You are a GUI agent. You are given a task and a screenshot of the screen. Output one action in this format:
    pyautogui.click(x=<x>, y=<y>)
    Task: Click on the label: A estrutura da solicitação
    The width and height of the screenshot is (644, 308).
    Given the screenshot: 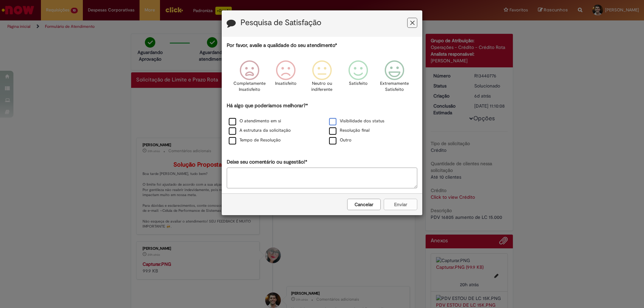 What is the action you would take?
    pyautogui.click(x=259, y=130)
    